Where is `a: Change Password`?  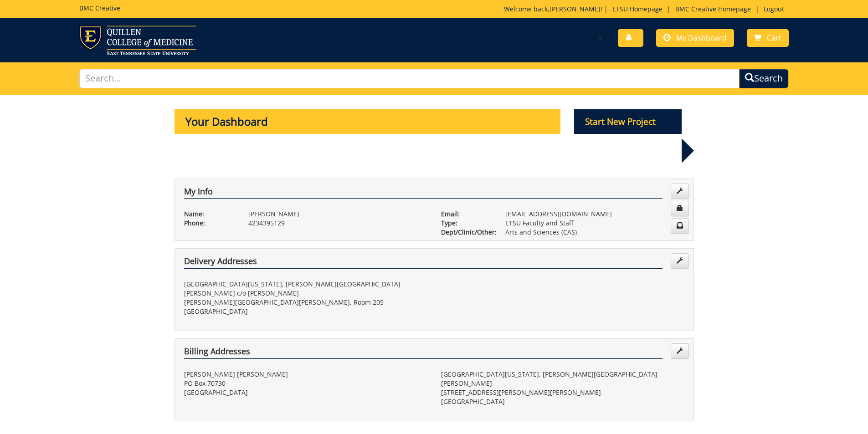
a: Change Password is located at coordinates (679, 209).